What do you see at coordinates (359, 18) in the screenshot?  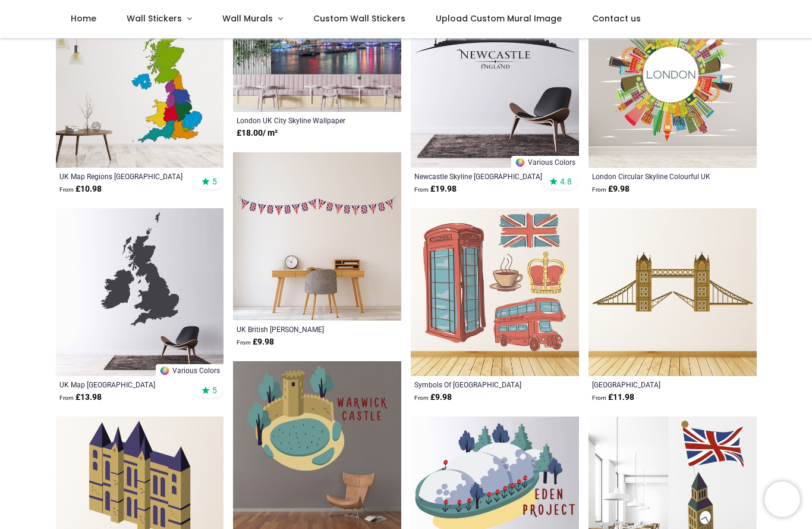 I see `span: Custom Wall Stickers` at bounding box center [359, 18].